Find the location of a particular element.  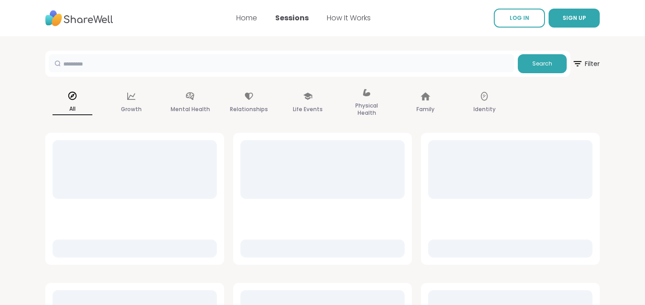

span: Search is located at coordinates (542, 64).